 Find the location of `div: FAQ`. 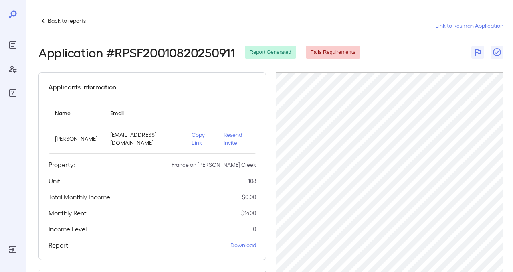

div: FAQ is located at coordinates (13, 93).